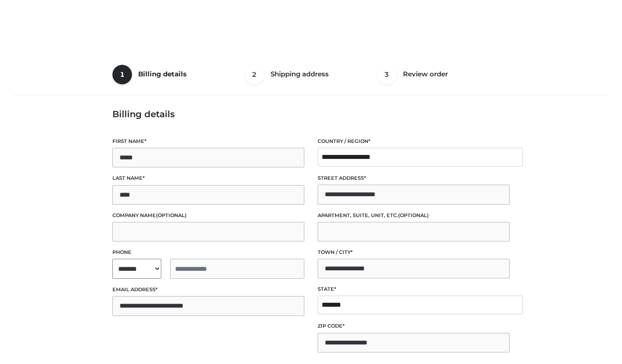 This screenshot has height=364, width=622. What do you see at coordinates (414, 252) in the screenshot?
I see `label: Town / City` at bounding box center [414, 252].